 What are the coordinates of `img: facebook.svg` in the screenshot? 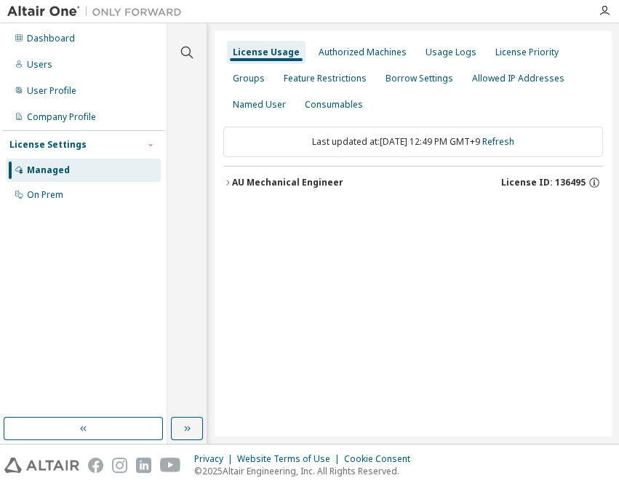 It's located at (95, 465).